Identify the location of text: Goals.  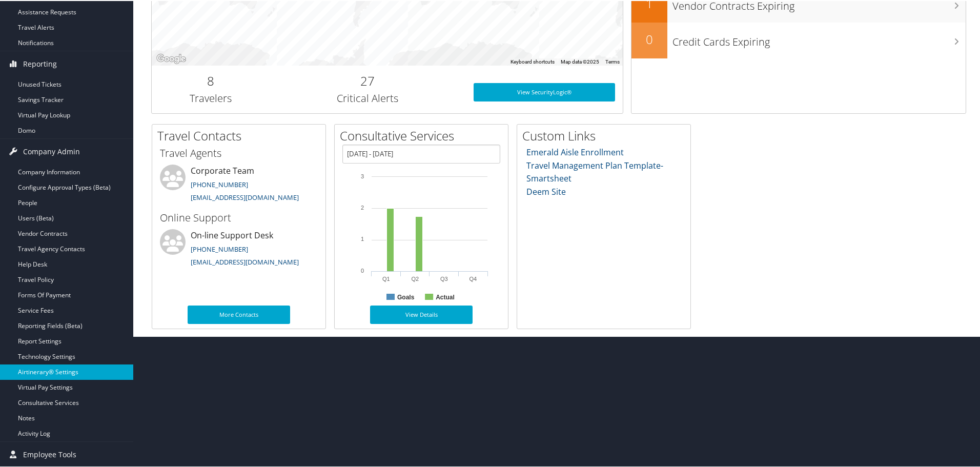
(406, 296).